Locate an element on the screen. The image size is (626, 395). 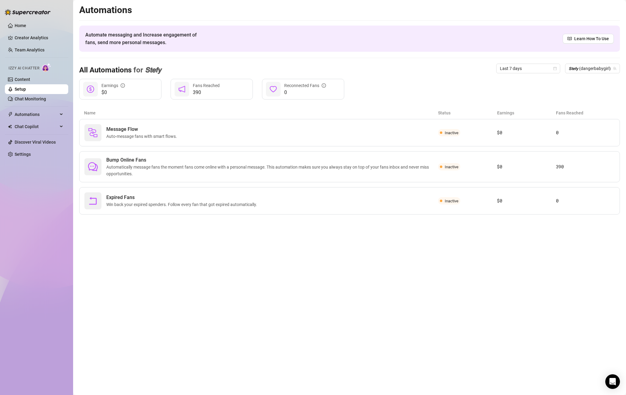
span: Auto-message fans with smart flows. is located at coordinates (143, 136).